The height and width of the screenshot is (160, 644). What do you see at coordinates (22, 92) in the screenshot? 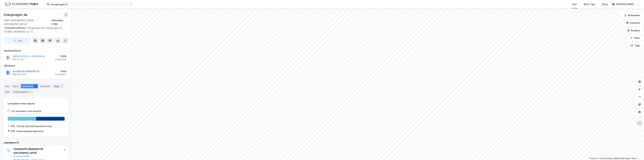
I see `div: Transaksjoner` at bounding box center [22, 92].